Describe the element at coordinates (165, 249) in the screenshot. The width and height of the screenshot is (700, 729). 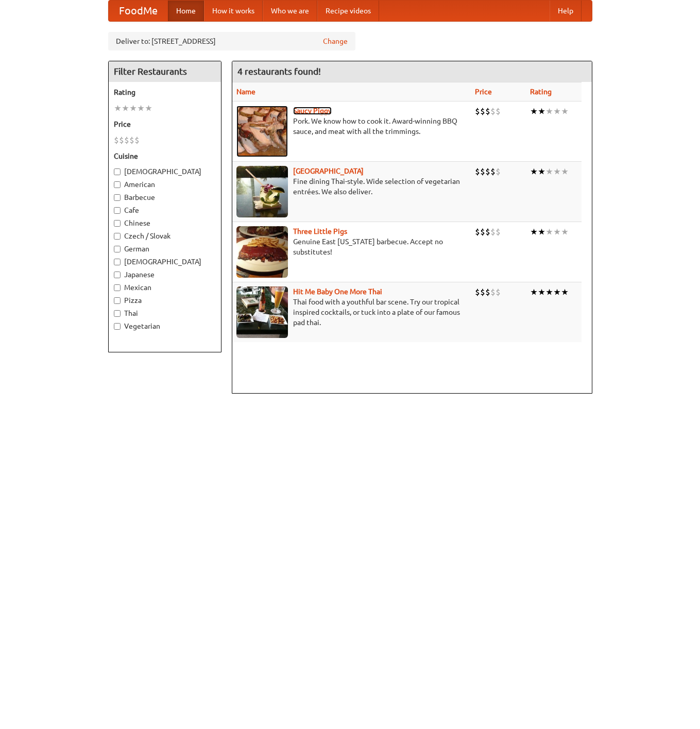
I see `label: German` at that location.